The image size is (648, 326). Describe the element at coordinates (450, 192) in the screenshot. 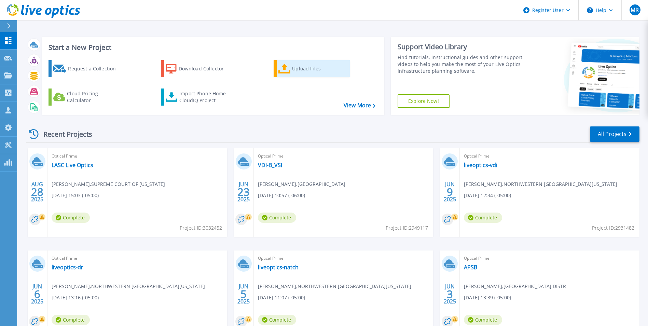

I see `span: 9` at that location.